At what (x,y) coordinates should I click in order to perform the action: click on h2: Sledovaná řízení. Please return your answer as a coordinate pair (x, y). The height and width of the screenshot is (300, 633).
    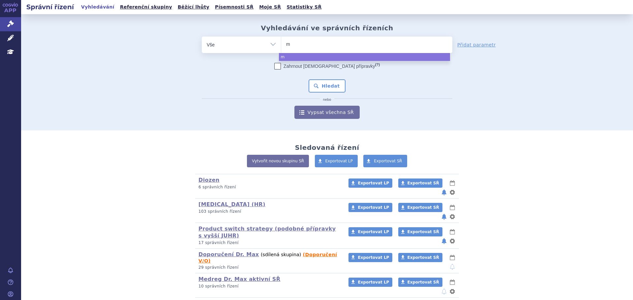
    Looking at the image, I should click on (327, 148).